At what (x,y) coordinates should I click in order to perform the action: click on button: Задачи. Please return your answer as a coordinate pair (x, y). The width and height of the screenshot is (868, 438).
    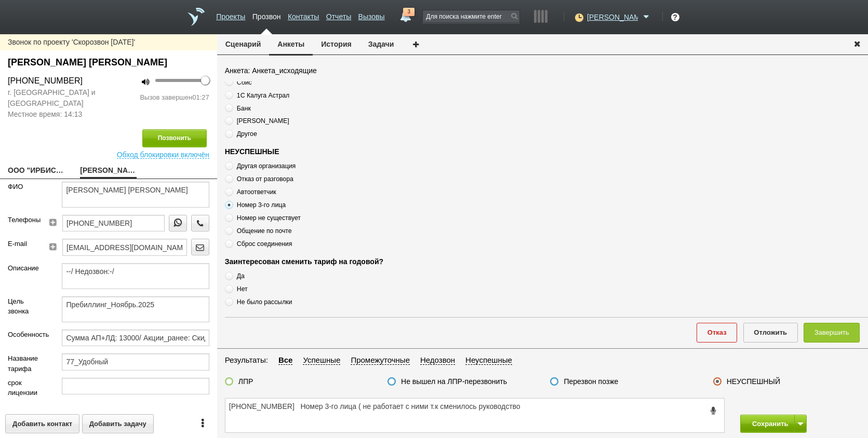
    Looking at the image, I should click on (381, 44).